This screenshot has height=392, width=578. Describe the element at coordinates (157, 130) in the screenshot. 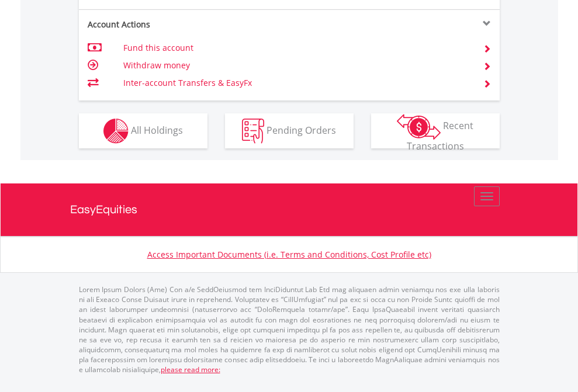

I see `span: All Holdings` at that location.